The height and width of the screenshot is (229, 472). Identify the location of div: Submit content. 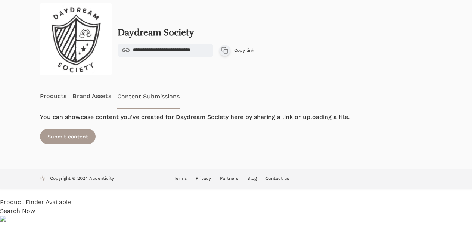
(68, 137).